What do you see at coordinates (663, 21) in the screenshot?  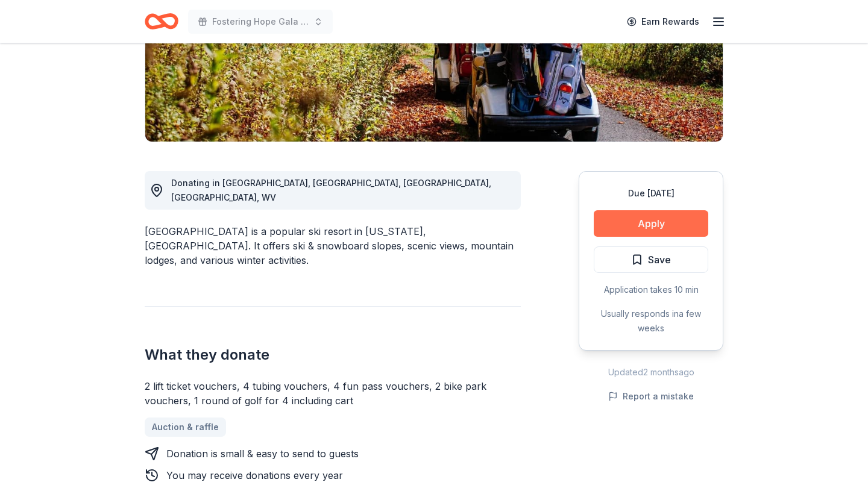 I see `a: Earn Rewards` at bounding box center [663, 21].